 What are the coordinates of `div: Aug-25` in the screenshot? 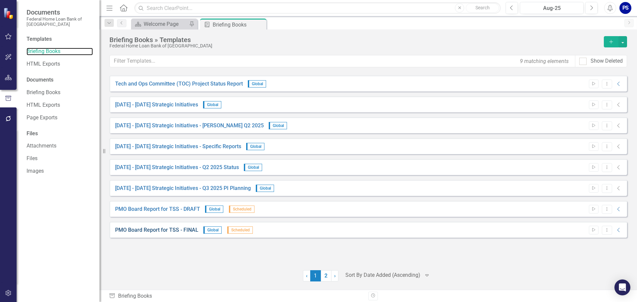 It's located at (552, 8).